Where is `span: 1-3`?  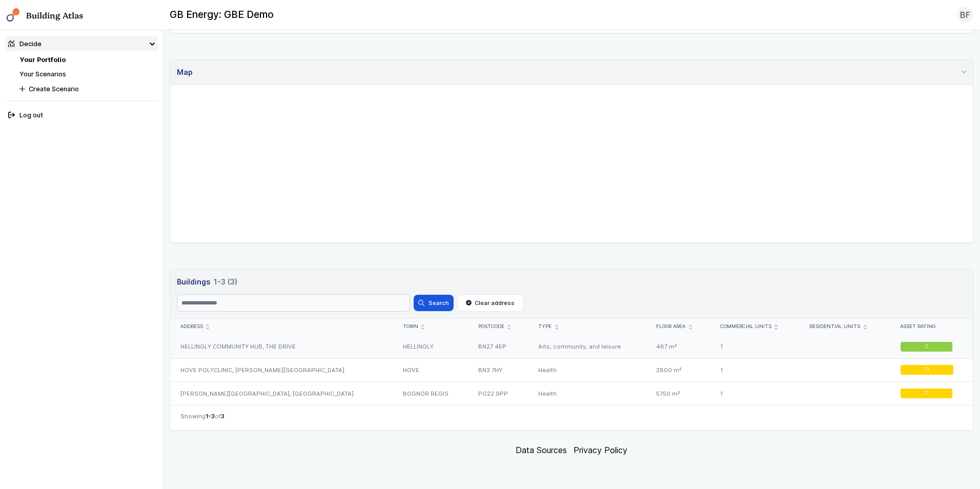 span: 1-3 is located at coordinates (210, 417).